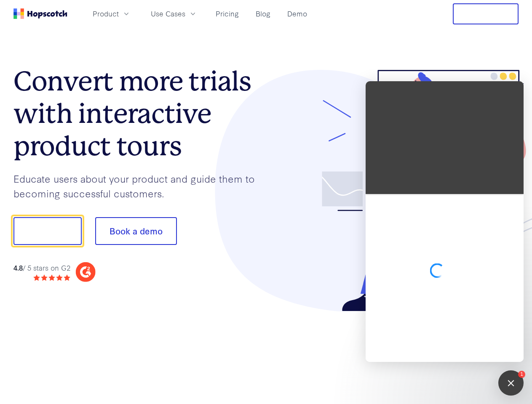 This screenshot has width=532, height=404. What do you see at coordinates (521, 374) in the screenshot?
I see `div: 1` at bounding box center [521, 374].